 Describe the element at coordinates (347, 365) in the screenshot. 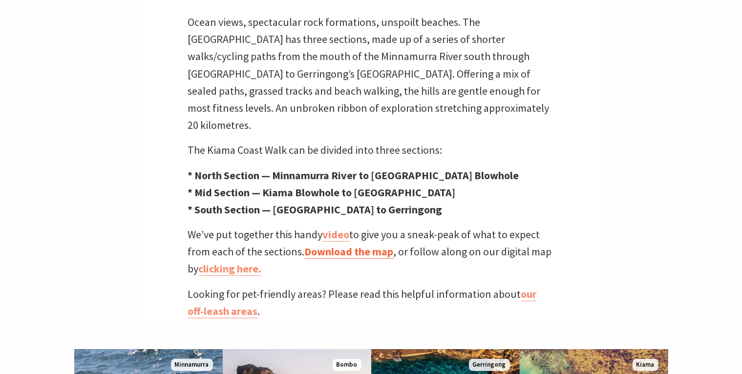

I see `span: Bombo` at that location.